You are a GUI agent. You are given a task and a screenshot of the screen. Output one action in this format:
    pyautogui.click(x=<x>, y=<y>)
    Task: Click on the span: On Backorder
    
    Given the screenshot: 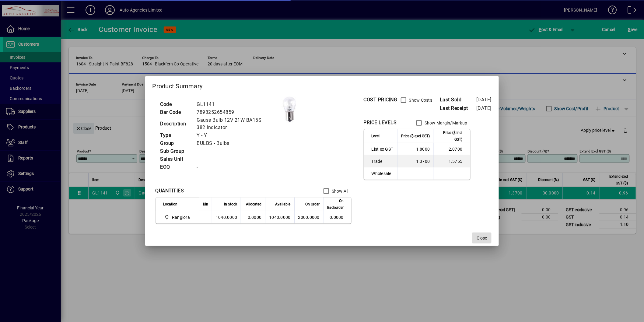 What is the action you would take?
    pyautogui.click(x=335, y=204)
    